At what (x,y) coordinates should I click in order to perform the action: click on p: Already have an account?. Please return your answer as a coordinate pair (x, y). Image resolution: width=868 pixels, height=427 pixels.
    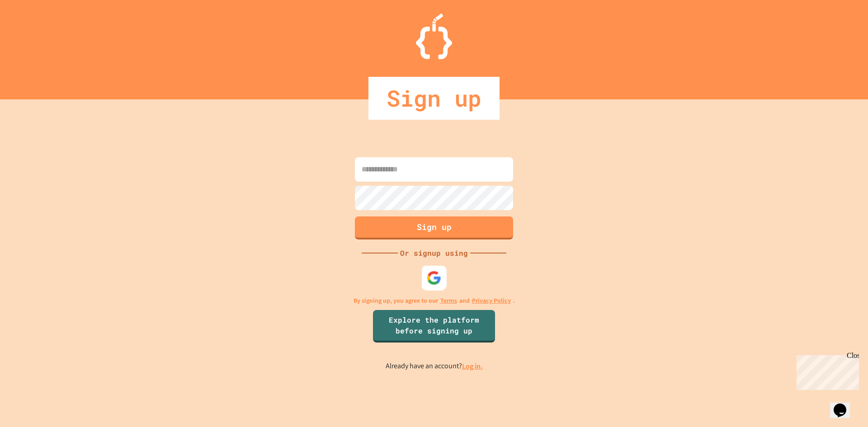
    Looking at the image, I should click on (434, 366).